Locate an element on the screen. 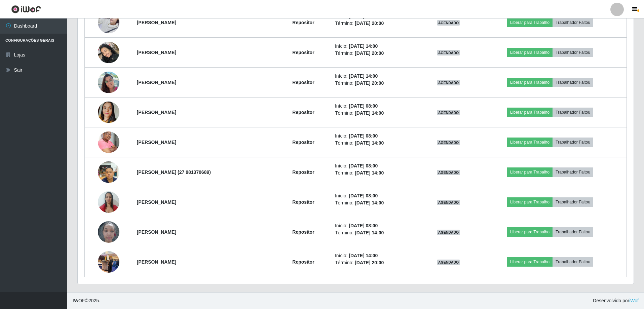 This screenshot has height=309, width=644. img: 1755028690244.jpeg is located at coordinates (109, 22).